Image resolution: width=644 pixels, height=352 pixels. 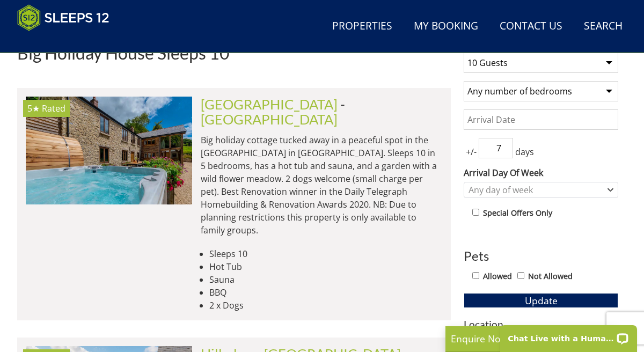 What do you see at coordinates (541, 300) in the screenshot?
I see `span: Update` at bounding box center [541, 300].